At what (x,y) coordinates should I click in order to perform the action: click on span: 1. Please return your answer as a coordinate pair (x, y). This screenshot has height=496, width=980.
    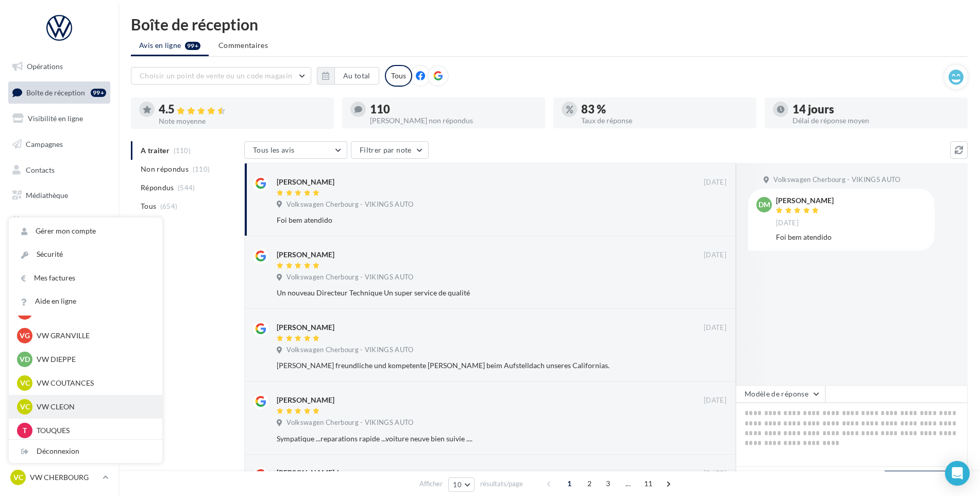
    Looking at the image, I should click on (569, 483).